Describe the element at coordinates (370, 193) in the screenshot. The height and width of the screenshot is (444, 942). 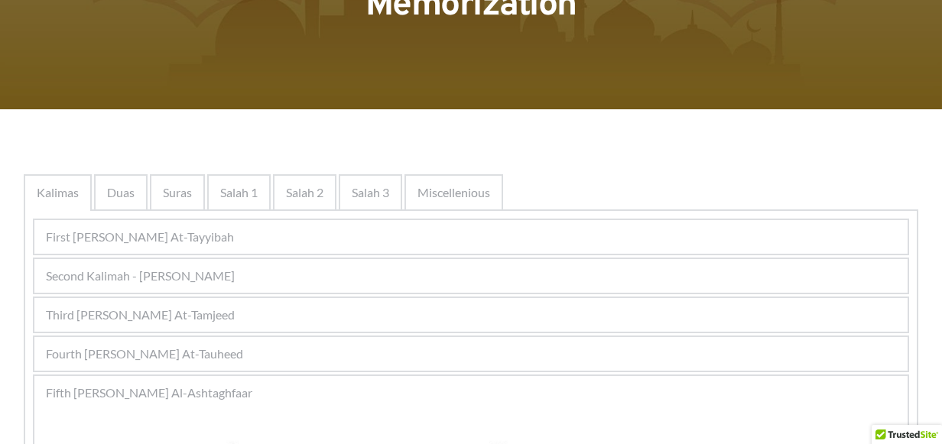
I see `span: Salah 3` at that location.